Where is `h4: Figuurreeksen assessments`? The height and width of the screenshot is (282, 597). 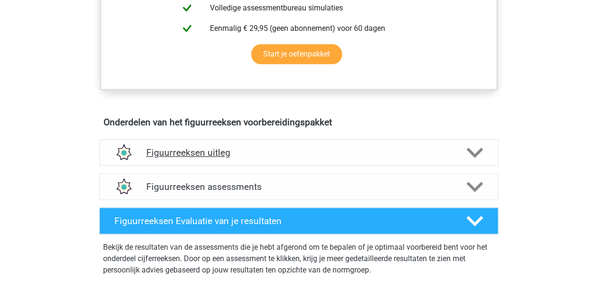 h4: Figuurreeksen assessments is located at coordinates (299, 187).